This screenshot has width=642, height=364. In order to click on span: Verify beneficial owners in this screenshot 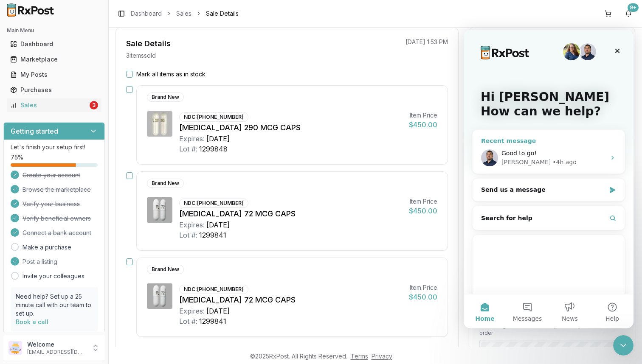, I will do `click(56, 218)`.